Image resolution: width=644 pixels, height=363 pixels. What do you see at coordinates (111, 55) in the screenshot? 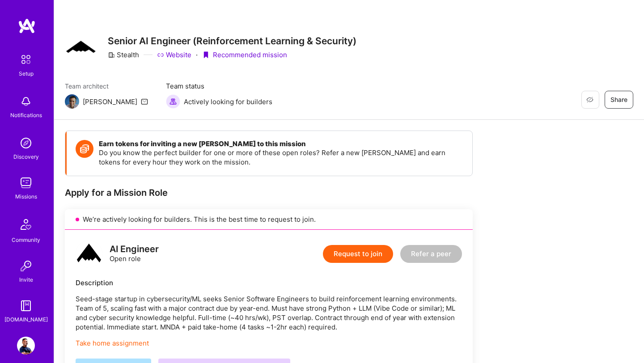
I see `i: icon CompanyGray` at bounding box center [111, 55].